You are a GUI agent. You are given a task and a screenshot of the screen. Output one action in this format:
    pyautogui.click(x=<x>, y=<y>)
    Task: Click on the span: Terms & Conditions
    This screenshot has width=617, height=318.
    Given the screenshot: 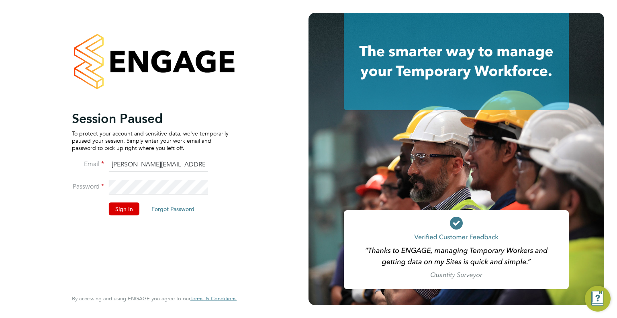 What is the action you would take?
    pyautogui.click(x=213, y=298)
    